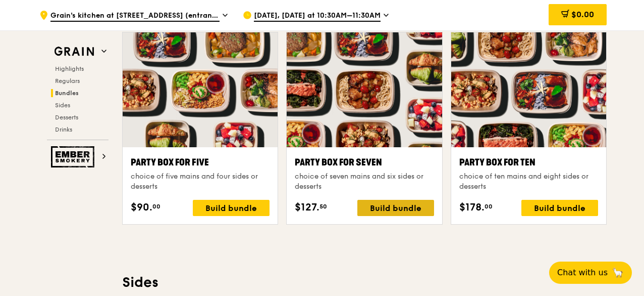 This screenshot has width=644, height=296. Describe the element at coordinates (591, 272) in the screenshot. I see `button: Chat with us🦙` at that location.